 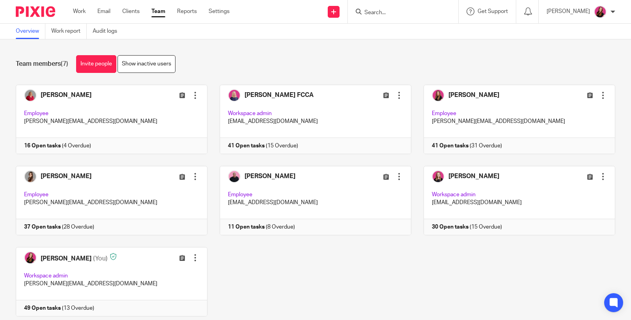 What do you see at coordinates (64, 64) in the screenshot?
I see `span: (7)` at bounding box center [64, 64].